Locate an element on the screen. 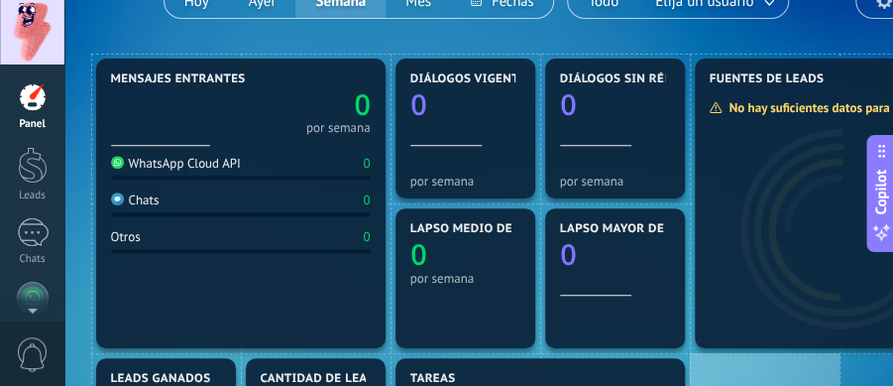 The height and width of the screenshot is (386, 893). span: Cantidad de leads activos is located at coordinates (349, 379).